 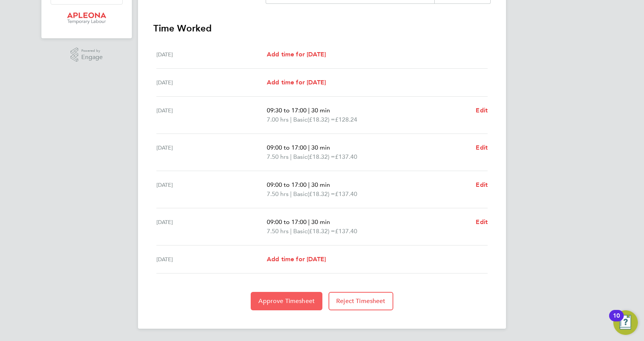 I want to click on img: apleona-logo-retina.png, so click(x=86, y=18).